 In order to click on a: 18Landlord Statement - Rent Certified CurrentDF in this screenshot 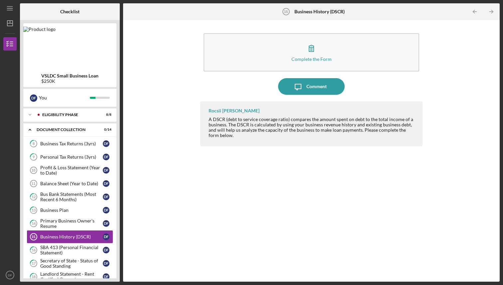, I will do `click(70, 277)`.